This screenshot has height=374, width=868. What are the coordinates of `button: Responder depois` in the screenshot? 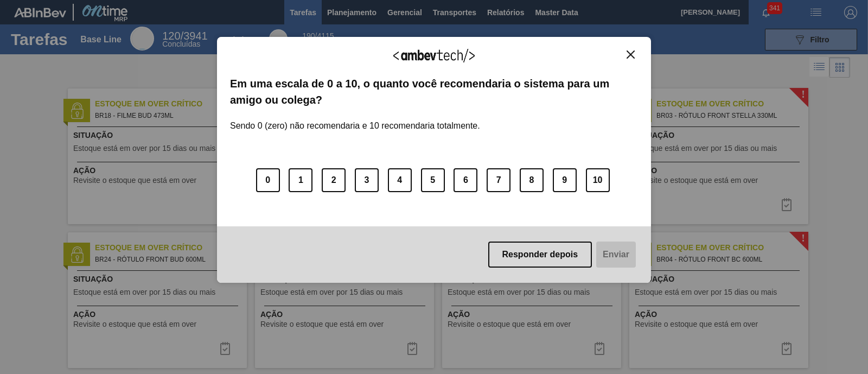 It's located at (540, 255).